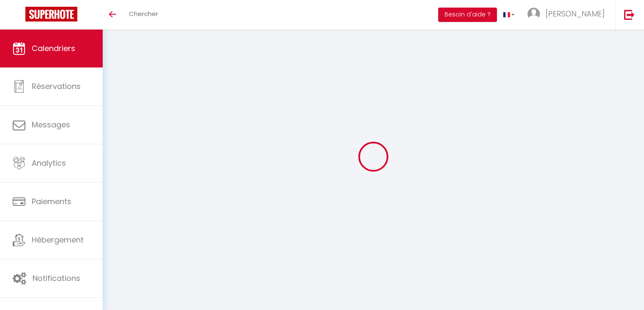  Describe the element at coordinates (629, 15) in the screenshot. I see `img: logout` at that location.